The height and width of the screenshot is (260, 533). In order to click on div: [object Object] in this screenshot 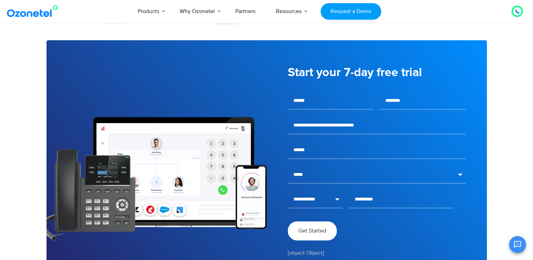, I will do `click(377, 252)`.